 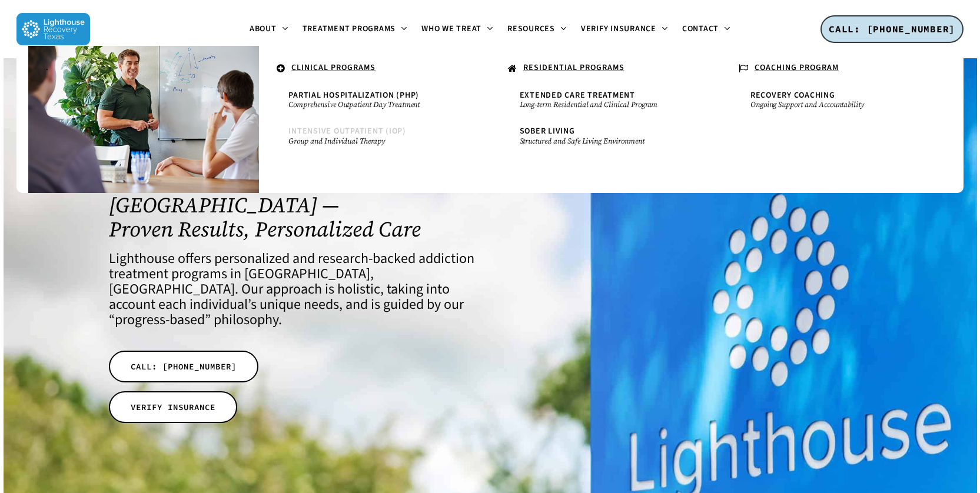 I want to click on a: Verify Insurance, so click(x=624, y=30).